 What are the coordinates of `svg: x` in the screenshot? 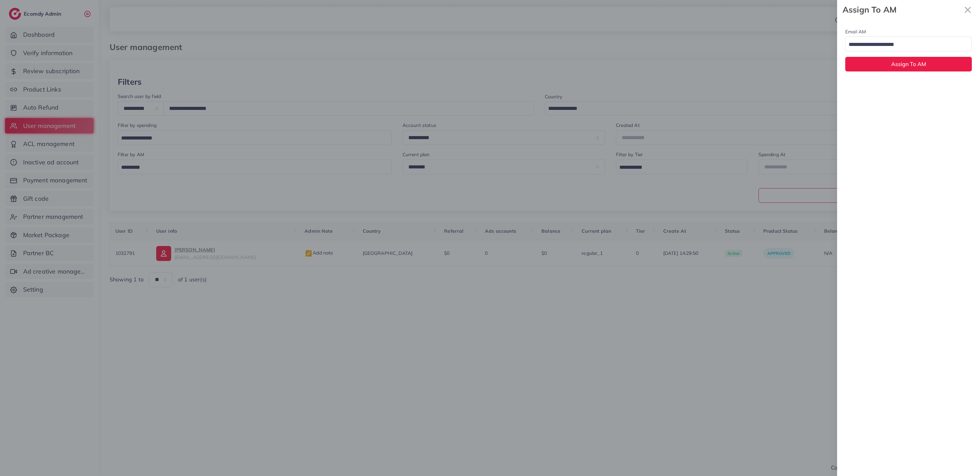 It's located at (968, 10).